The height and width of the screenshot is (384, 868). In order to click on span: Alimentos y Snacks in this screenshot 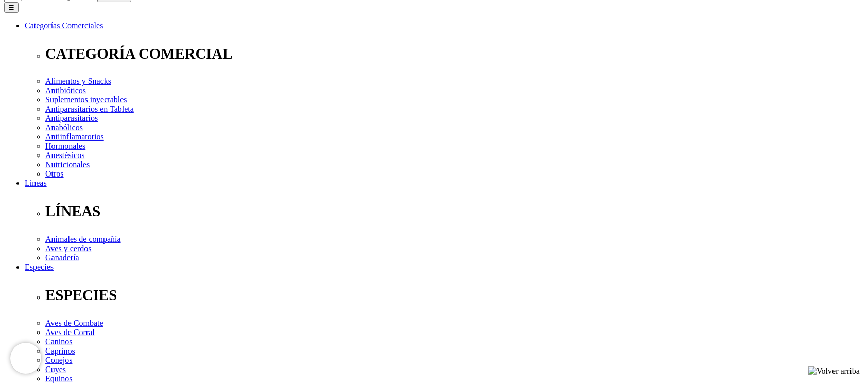, I will do `click(78, 81)`.